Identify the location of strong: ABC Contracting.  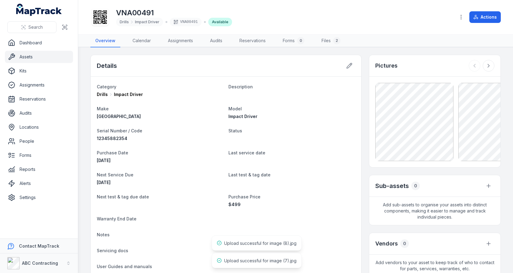
(40, 263).